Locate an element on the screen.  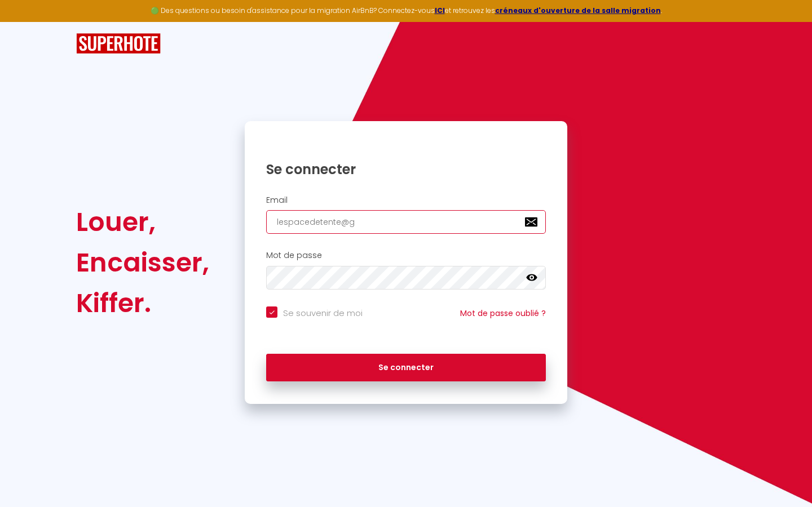
h2: Mot de passe is located at coordinates (406, 255).